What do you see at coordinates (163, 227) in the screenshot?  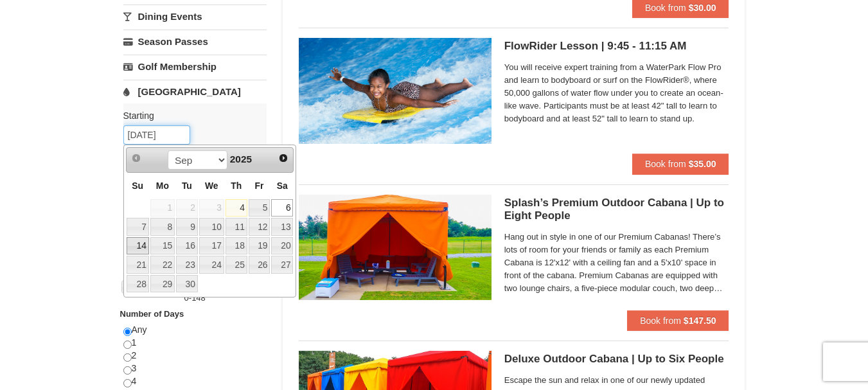 I see `a: 8` at bounding box center [163, 227].